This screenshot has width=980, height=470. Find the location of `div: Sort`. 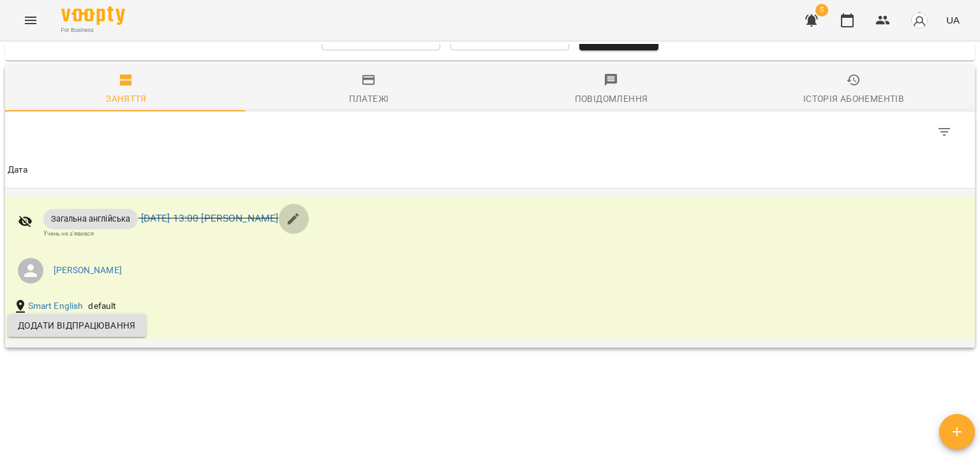

div: Sort is located at coordinates (18, 170).